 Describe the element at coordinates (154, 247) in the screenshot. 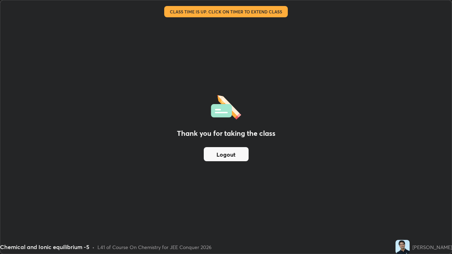

I see `div: L41 of Course On Chemistry for JEE Conquer 2026` at that location.